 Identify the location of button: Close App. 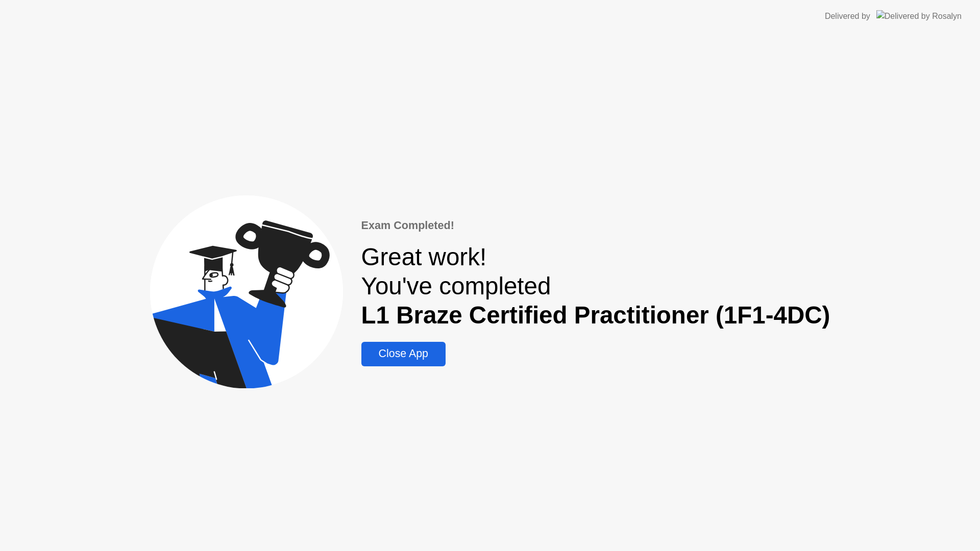
(403, 354).